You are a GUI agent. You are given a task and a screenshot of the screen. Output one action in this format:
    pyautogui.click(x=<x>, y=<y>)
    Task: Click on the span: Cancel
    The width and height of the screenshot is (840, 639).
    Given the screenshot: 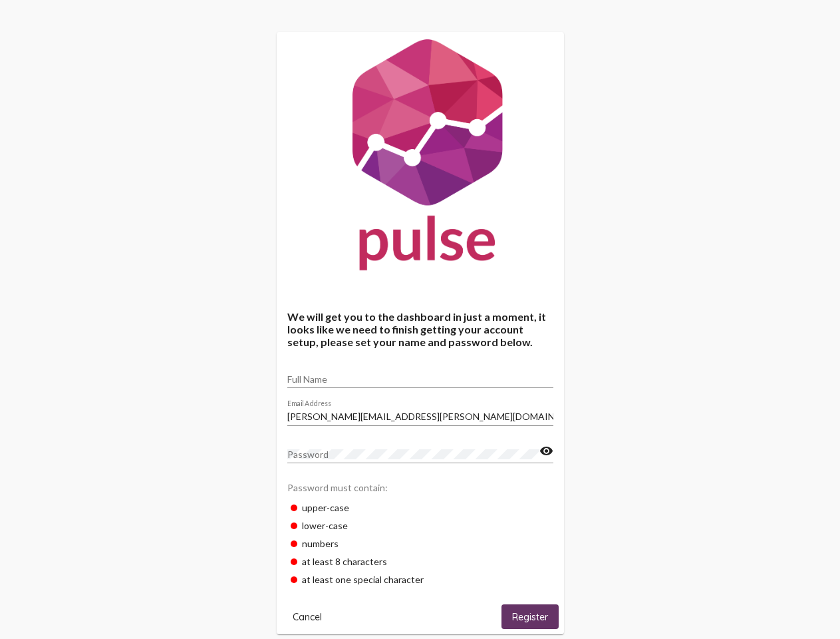 What is the action you would take?
    pyautogui.click(x=307, y=617)
    